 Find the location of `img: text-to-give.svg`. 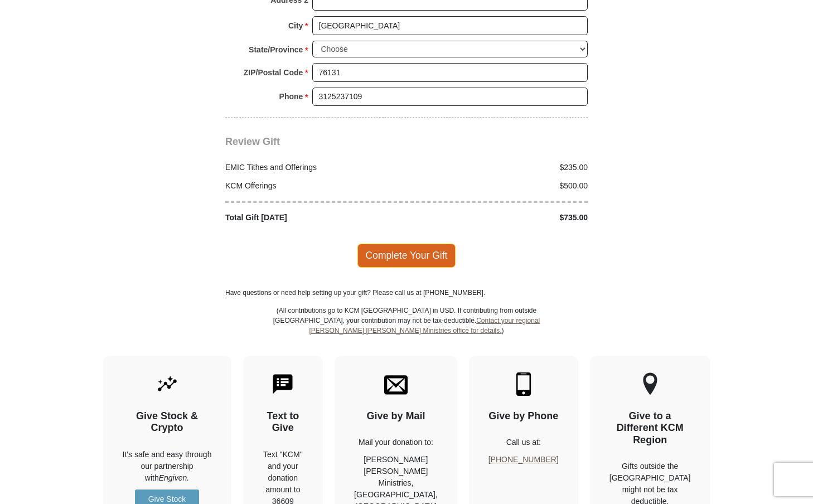

img: text-to-give.svg is located at coordinates (282, 384).